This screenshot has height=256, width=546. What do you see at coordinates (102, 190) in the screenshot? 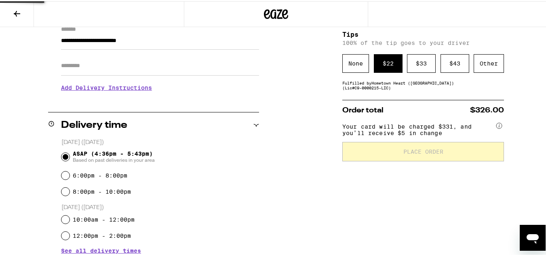
I see `label: 8:00pm - 10:00pm` at bounding box center [102, 190].